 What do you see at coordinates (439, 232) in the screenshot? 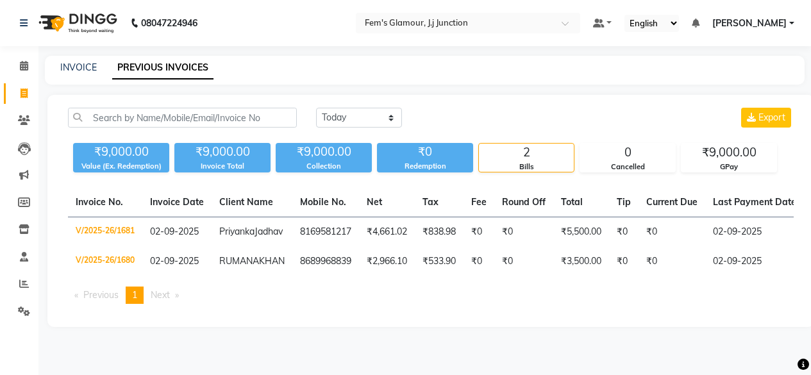
I see `td: ₹838.98` at bounding box center [439, 232].